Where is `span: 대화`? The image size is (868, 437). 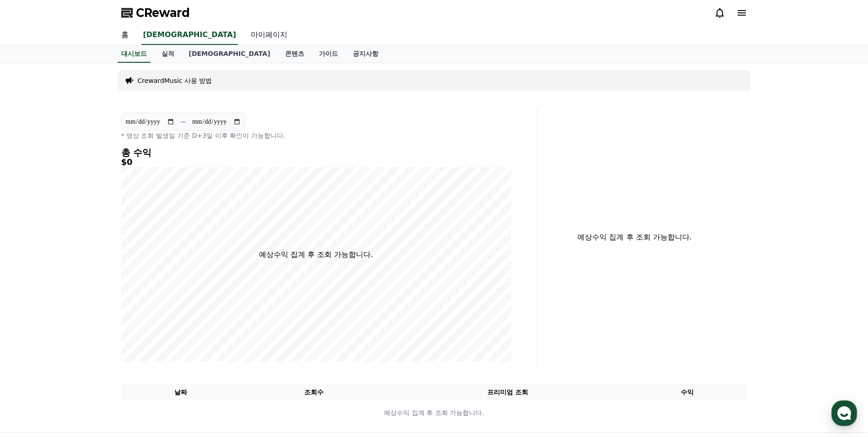
span: 대화 is located at coordinates (89, 308).